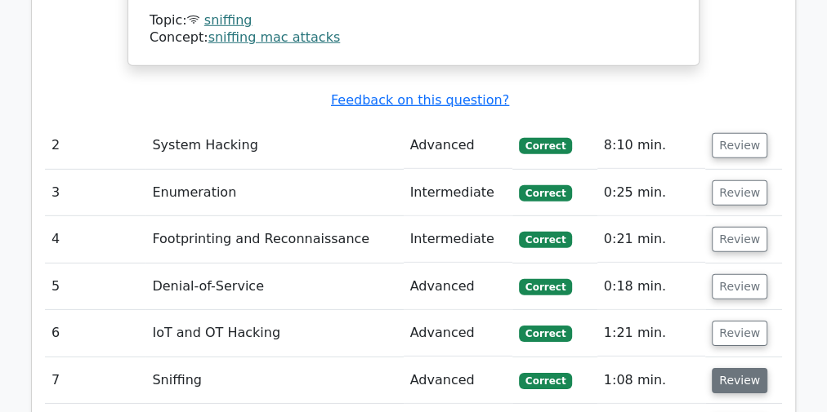  I want to click on td: 0:21 min., so click(651, 239).